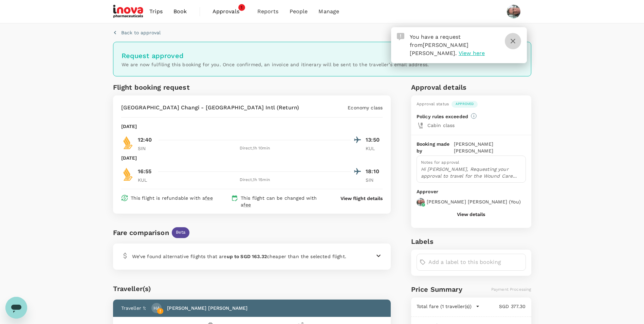 The width and height of the screenshot is (644, 324). Describe the element at coordinates (268, 11) in the screenshot. I see `span: Reports` at that location.